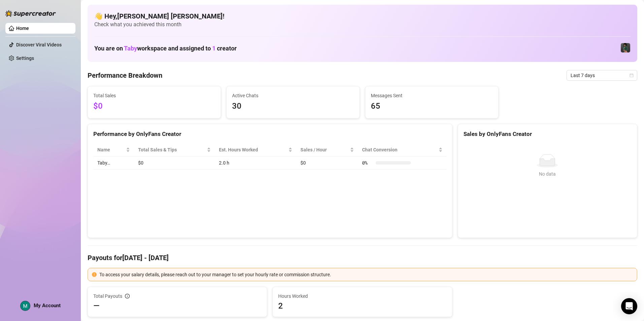  I want to click on div: Sales by OnlyFans Creator, so click(548, 134).